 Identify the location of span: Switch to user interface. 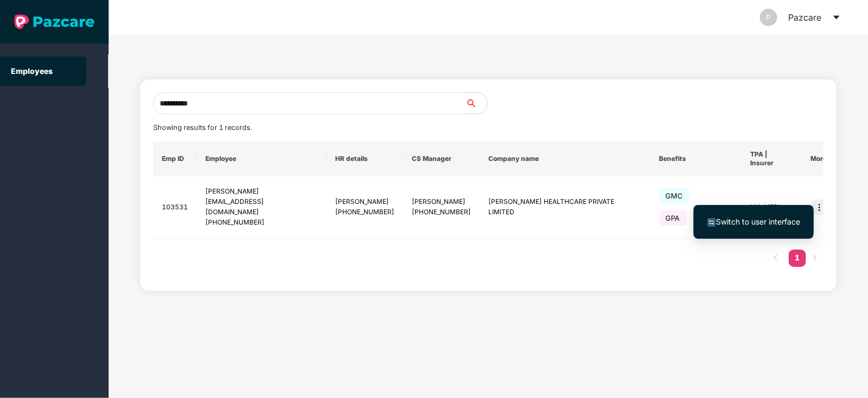
(758, 221).